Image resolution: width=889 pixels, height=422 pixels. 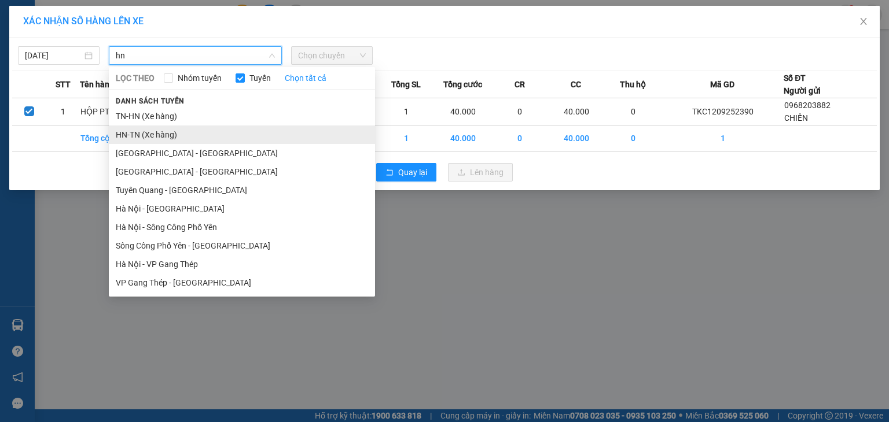 What do you see at coordinates (722, 112) in the screenshot?
I see `td: TKC1209252390` at bounding box center [722, 112].